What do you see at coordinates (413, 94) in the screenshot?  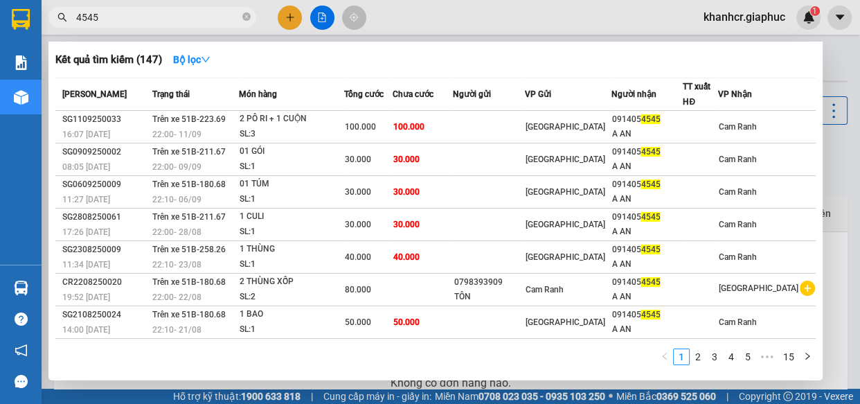 I see `span: Chưa cước` at bounding box center [413, 94].